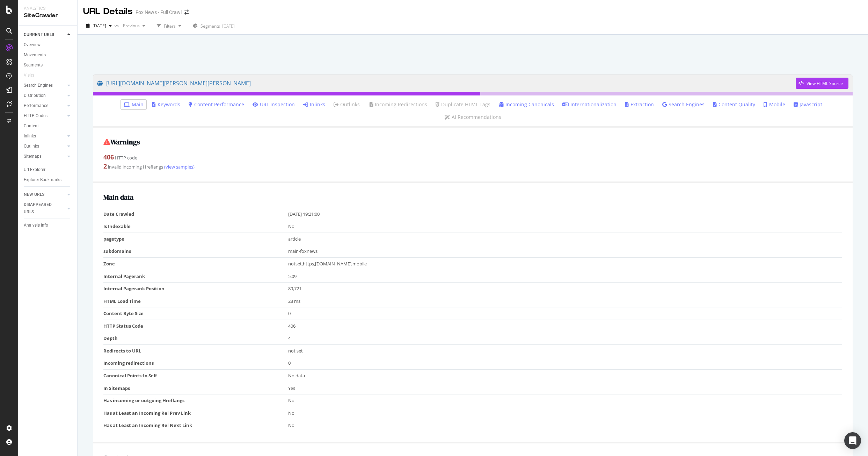 Image resolution: width=868 pixels, height=456 pixels. What do you see at coordinates (44, 95) in the screenshot?
I see `a: Distribution` at bounding box center [44, 95].